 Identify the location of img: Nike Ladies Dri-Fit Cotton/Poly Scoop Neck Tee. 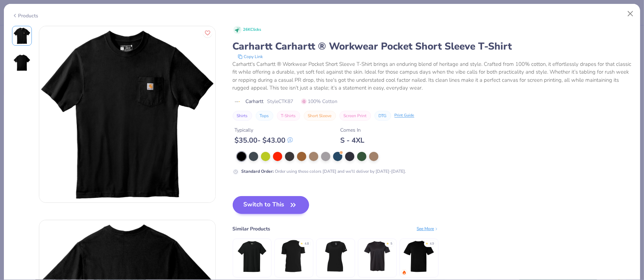
(335, 256).